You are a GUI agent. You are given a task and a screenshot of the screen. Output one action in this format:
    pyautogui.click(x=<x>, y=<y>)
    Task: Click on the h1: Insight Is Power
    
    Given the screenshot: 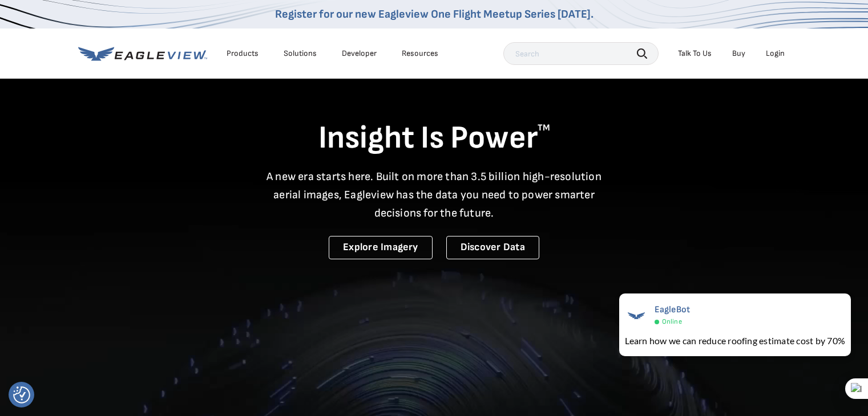 What is the action you would take?
    pyautogui.click(x=434, y=139)
    